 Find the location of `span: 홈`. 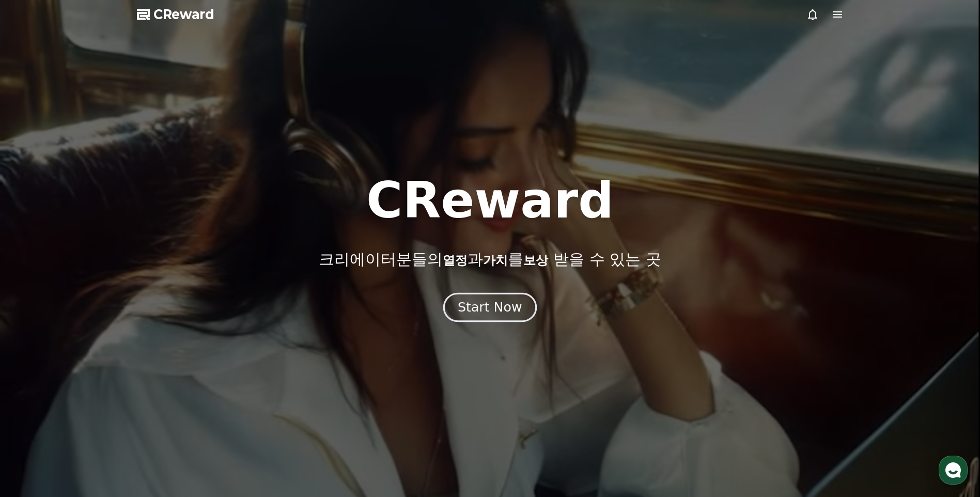

span: 홈 is located at coordinates (36, 347).